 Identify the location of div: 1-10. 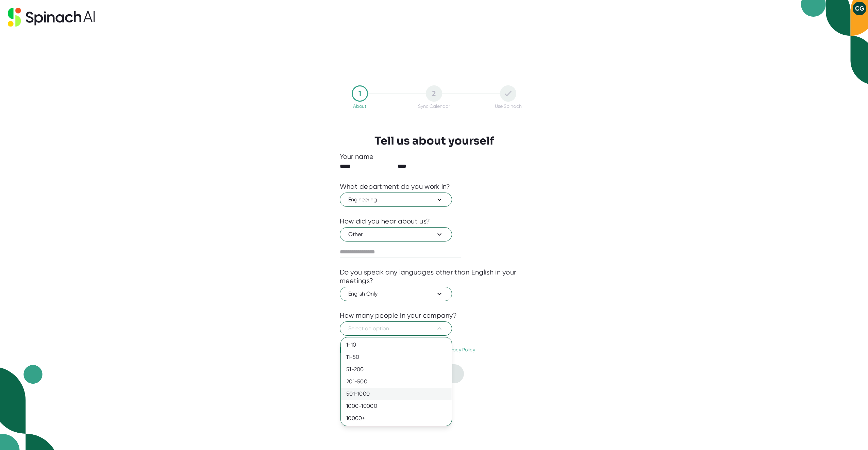
(396, 345).